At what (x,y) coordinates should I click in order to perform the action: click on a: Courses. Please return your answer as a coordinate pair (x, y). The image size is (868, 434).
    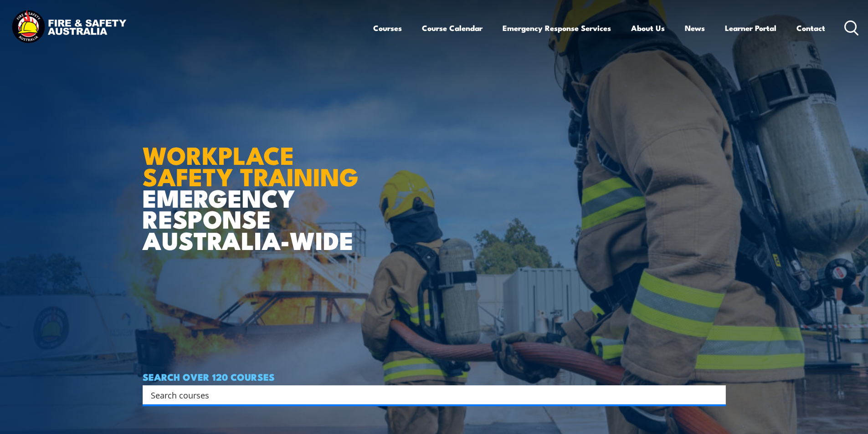
    Looking at the image, I should click on (388, 28).